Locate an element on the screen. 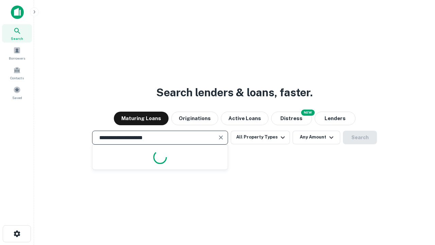 The image size is (435, 245). a: Search is located at coordinates (17, 33).